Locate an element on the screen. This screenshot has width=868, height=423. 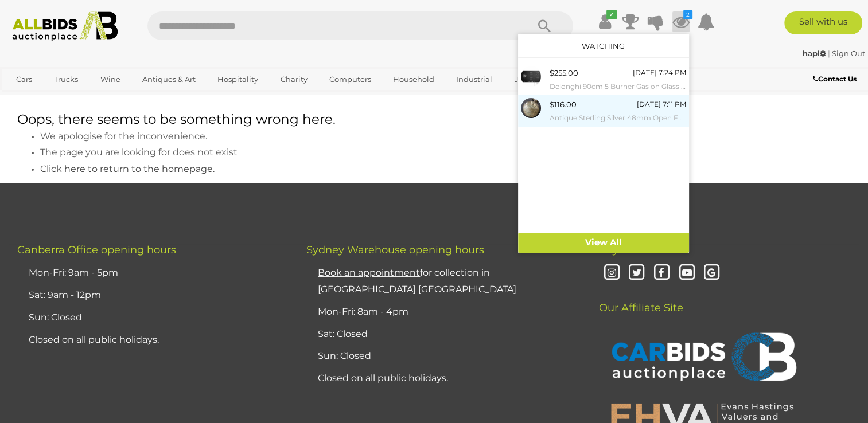
i: Google is located at coordinates (711, 273).